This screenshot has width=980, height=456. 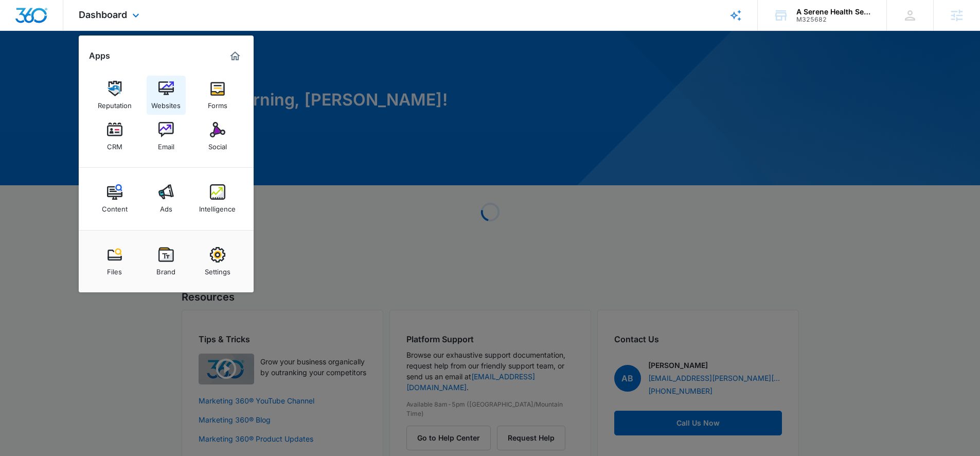 I want to click on div: Intelligence, so click(x=217, y=206).